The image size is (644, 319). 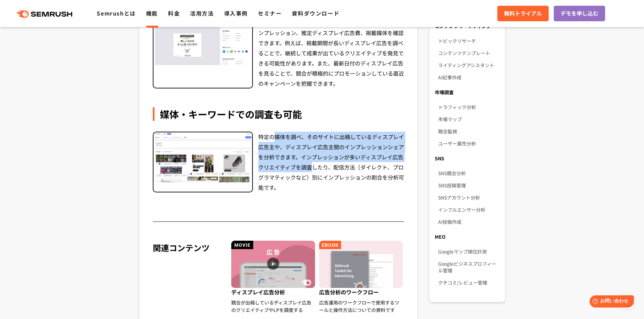 What do you see at coordinates (173, 14) in the screenshot?
I see `a: 料金` at bounding box center [173, 14].